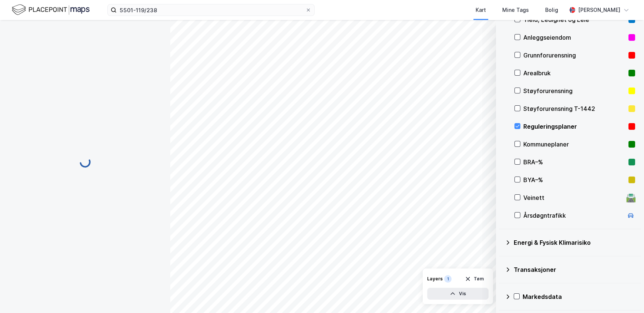  Describe the element at coordinates (474, 279) in the screenshot. I see `button: Tøm` at that location.